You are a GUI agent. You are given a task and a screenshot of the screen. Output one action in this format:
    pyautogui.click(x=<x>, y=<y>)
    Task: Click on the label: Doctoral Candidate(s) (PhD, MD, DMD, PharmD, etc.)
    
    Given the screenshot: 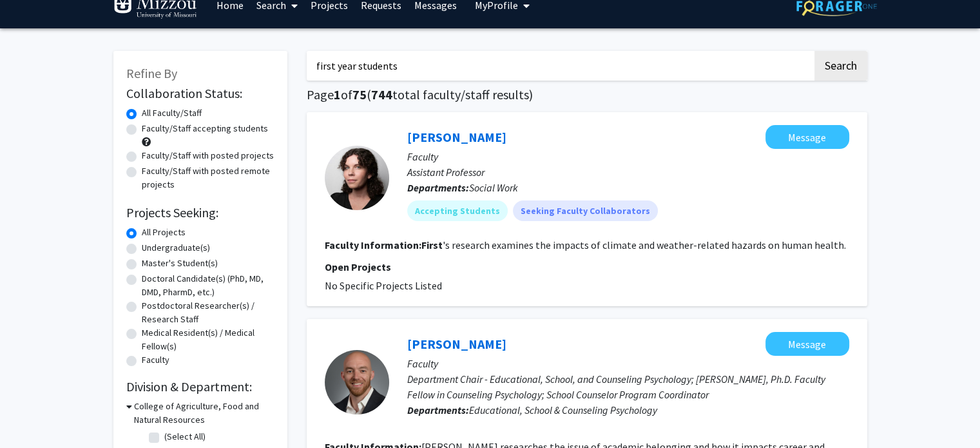 What is the action you would take?
    pyautogui.click(x=208, y=286)
    